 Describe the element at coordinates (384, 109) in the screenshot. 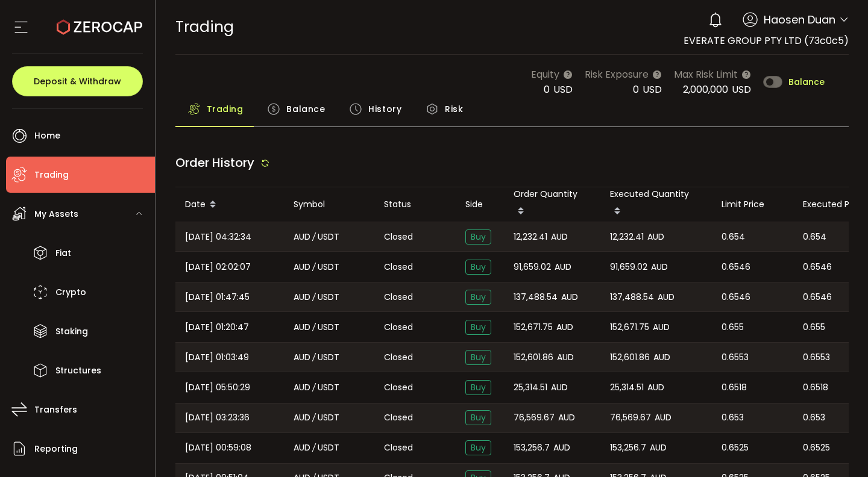

I see `span: History` at that location.